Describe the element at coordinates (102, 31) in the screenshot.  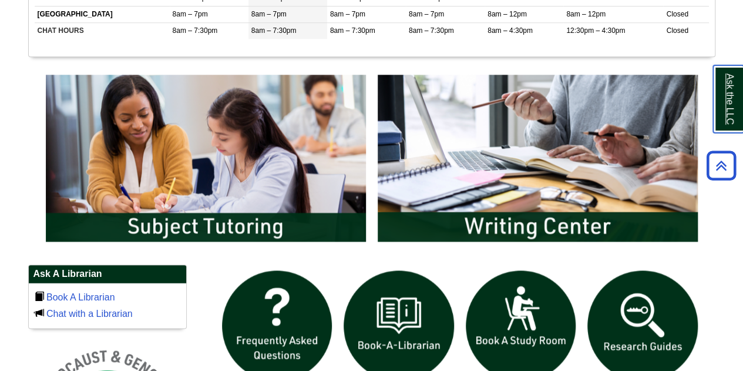
I see `td: CHAT HOURS` at that location.